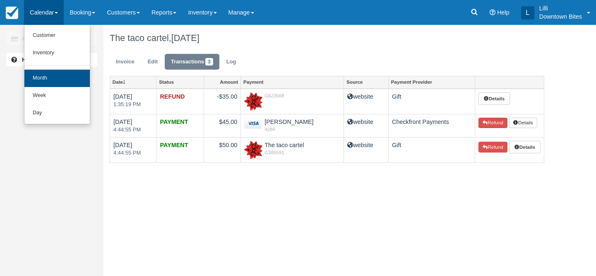 The image size is (596, 276). I want to click on span: 3, so click(209, 62).